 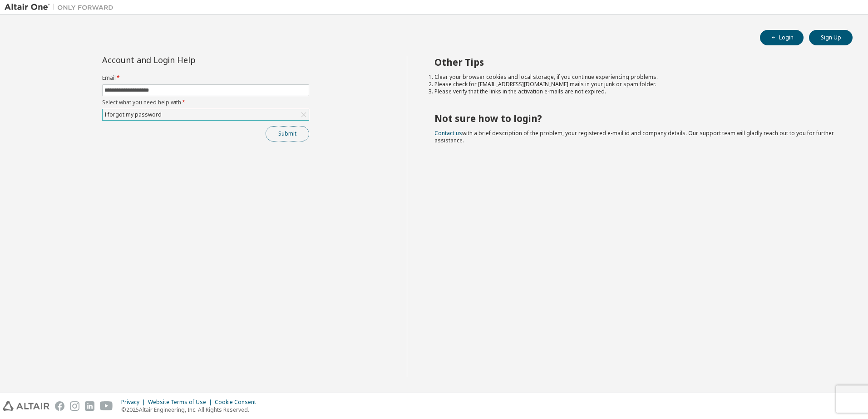 I want to click on img: youtube.svg, so click(x=106, y=406).